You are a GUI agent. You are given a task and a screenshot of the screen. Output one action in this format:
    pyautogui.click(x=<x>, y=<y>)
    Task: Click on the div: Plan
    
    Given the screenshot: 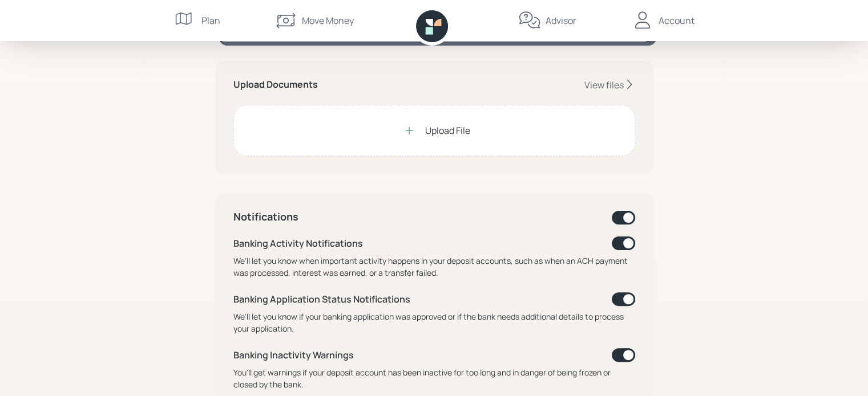 What is the action you would take?
    pyautogui.click(x=211, y=20)
    